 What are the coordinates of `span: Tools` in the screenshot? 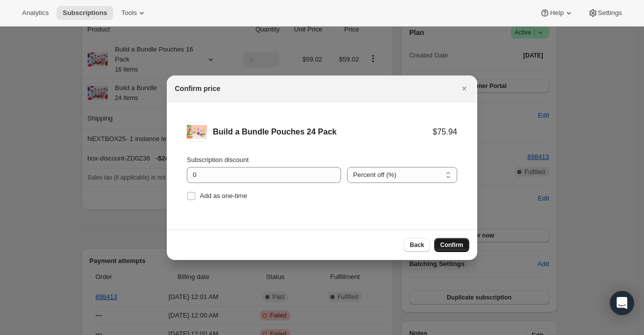 It's located at (128, 13).